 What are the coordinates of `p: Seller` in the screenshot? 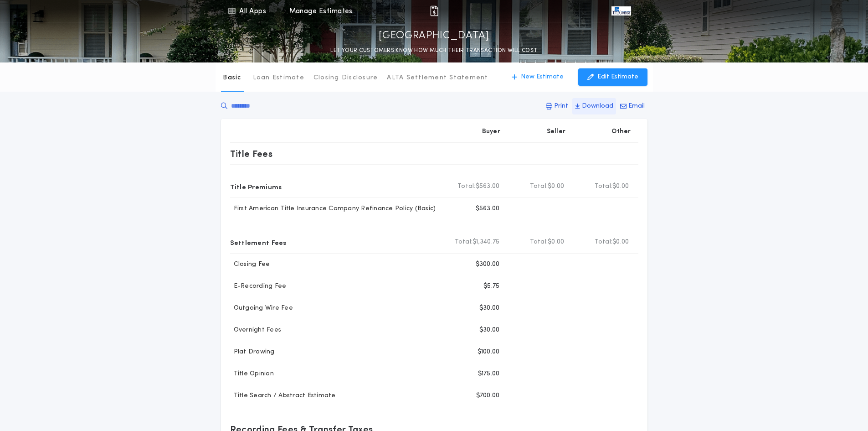 It's located at (556, 131).